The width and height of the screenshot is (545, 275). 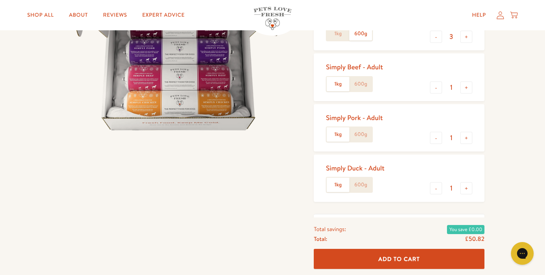 What do you see at coordinates (272, 18) in the screenshot?
I see `img: Pets Love Fresh` at bounding box center [272, 18].